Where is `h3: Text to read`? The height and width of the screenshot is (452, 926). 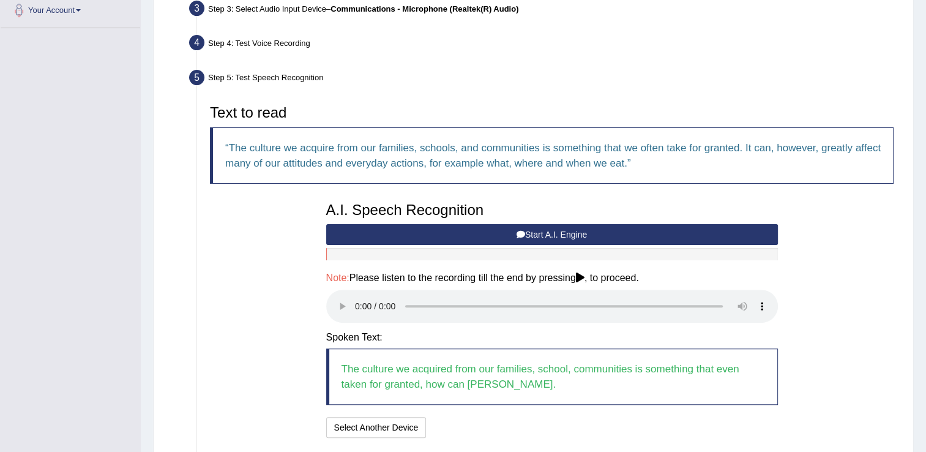
h3: Text to read is located at coordinates (552, 113).